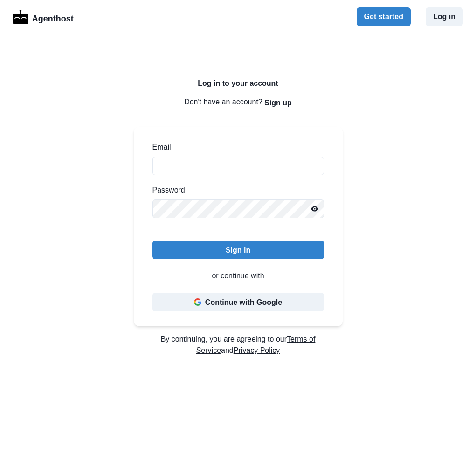 Image resolution: width=476 pixels, height=454 pixels. Describe the element at coordinates (384, 17) in the screenshot. I see `button: Get started` at that location.